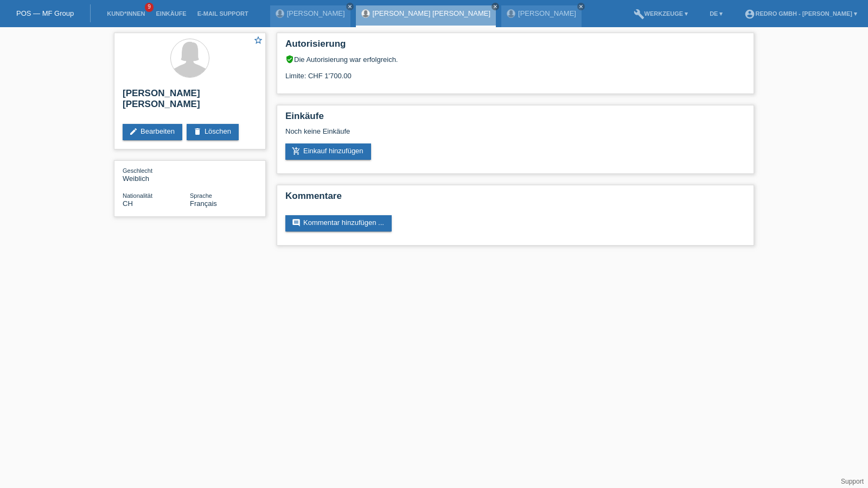 The height and width of the screenshot is (488, 868). What do you see at coordinates (45, 13) in the screenshot?
I see `a: POS — MF Group` at bounding box center [45, 13].